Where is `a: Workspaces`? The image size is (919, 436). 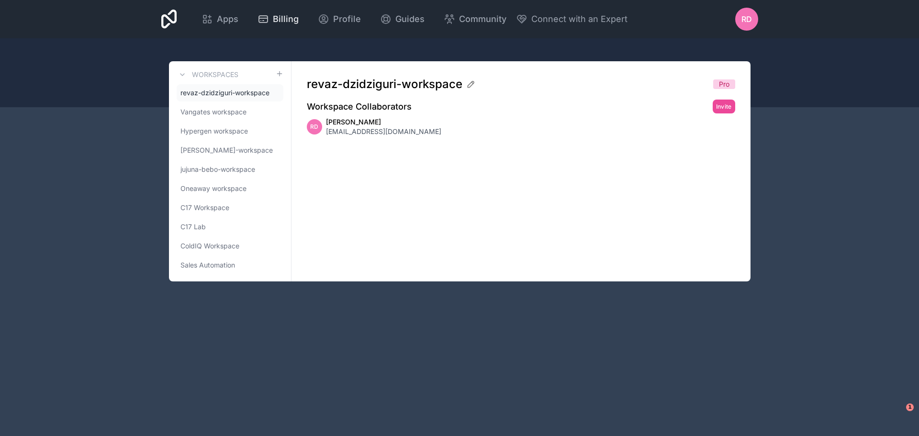 a: Workspaces is located at coordinates (207, 75).